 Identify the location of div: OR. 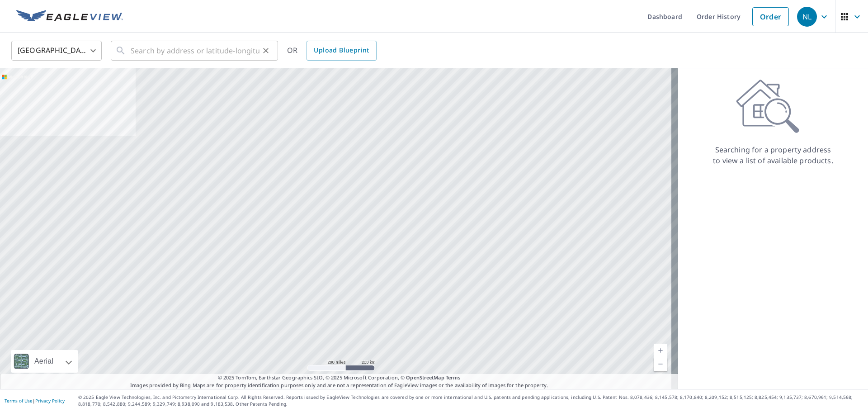
(331, 51).